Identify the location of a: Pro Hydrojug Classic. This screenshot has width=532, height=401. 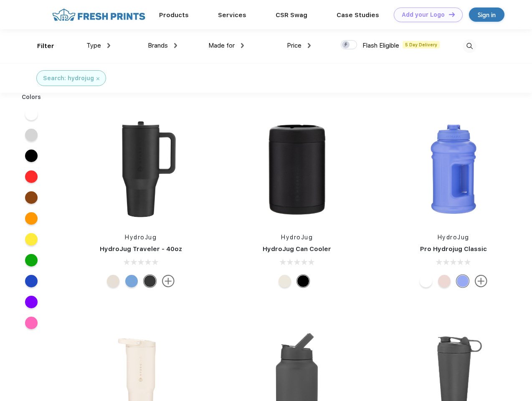
(453, 249).